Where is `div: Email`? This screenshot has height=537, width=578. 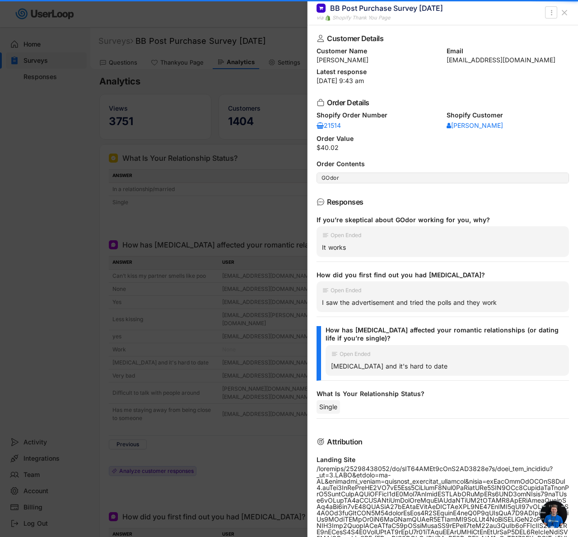 div: Email is located at coordinates (508, 51).